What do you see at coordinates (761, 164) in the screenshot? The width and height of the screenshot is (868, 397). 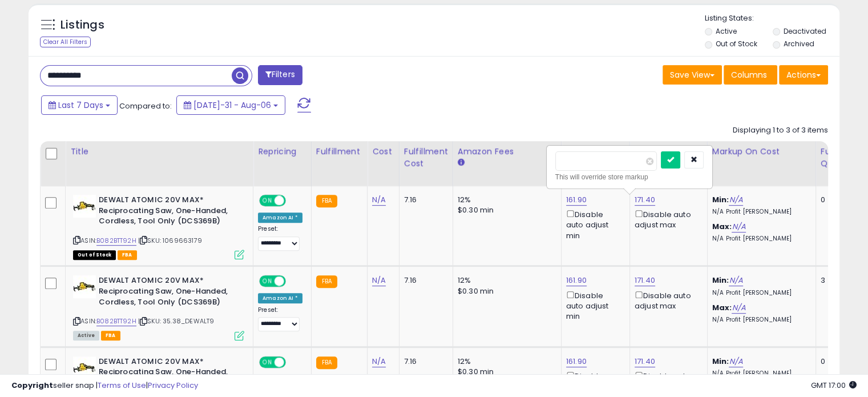 I see `th: The percentage added to the cost of goods (COGS) that forms the calculator for Min & Max prices.` at bounding box center [761, 164].